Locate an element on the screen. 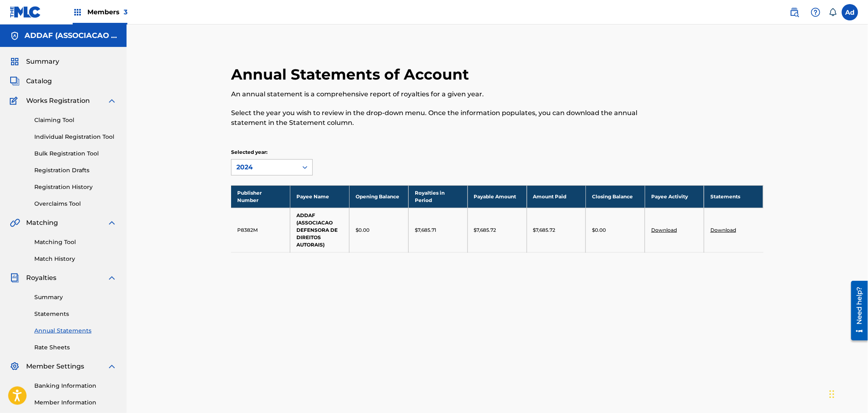  span: Member Settings is located at coordinates (55, 367).